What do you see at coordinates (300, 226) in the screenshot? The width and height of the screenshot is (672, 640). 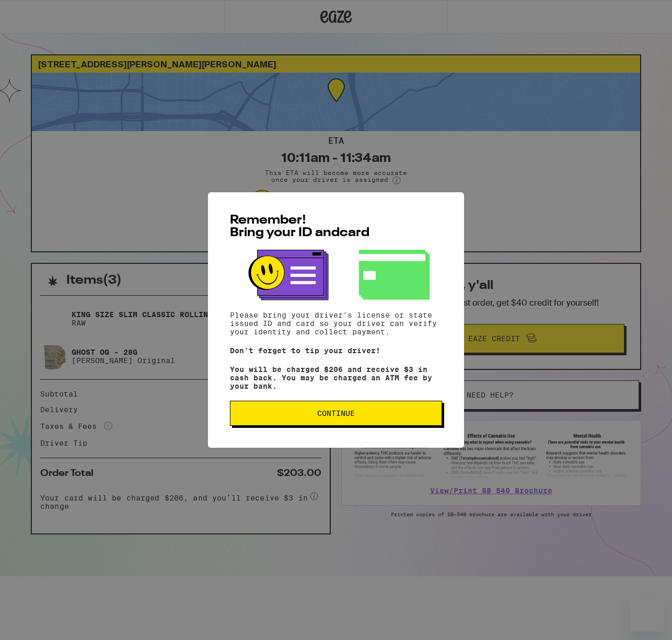 I see `span: Remember! Bring your ID and card` at bounding box center [300, 226].